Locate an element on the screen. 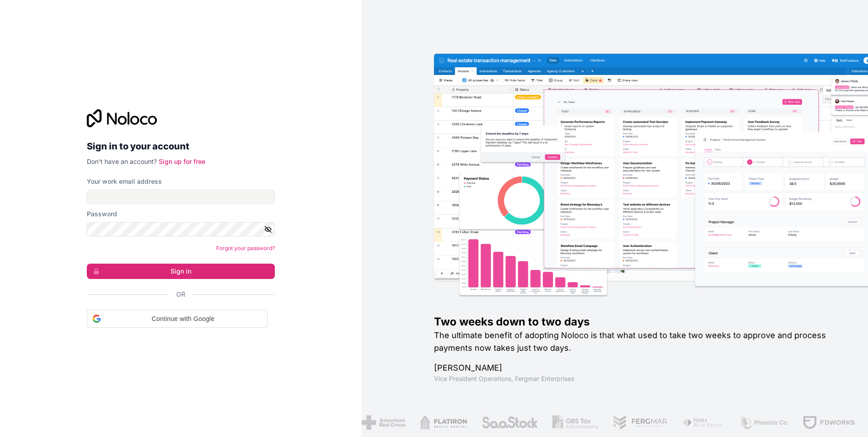  h2: Sign in to your account is located at coordinates (181, 146).